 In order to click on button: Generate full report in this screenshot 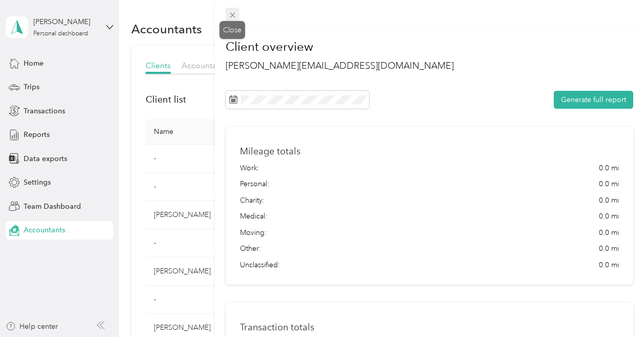, I will do `click(593, 100)`.